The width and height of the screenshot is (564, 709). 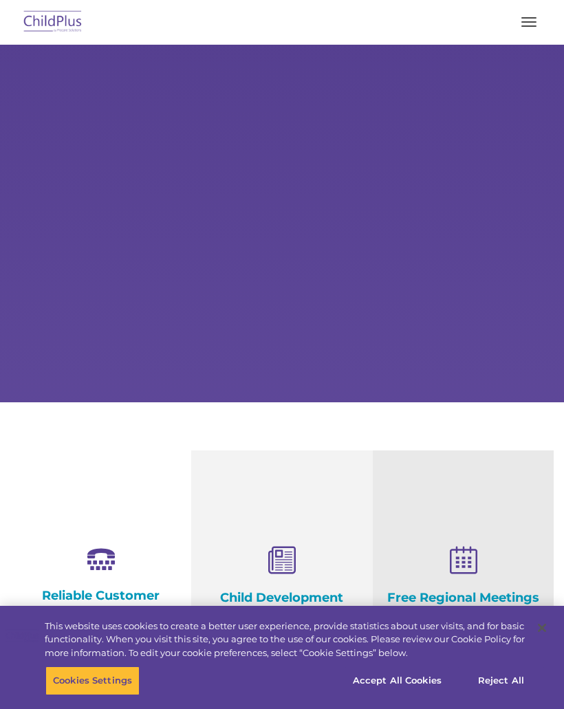 What do you see at coordinates (397, 681) in the screenshot?
I see `button: Accept All Cookies` at bounding box center [397, 681].